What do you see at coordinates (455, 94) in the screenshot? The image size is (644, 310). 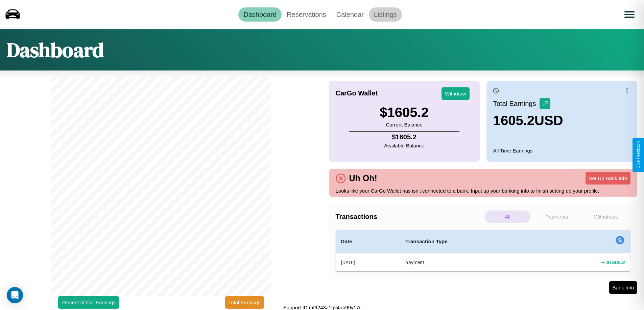 I see `button: Withdraw` at bounding box center [455, 94].